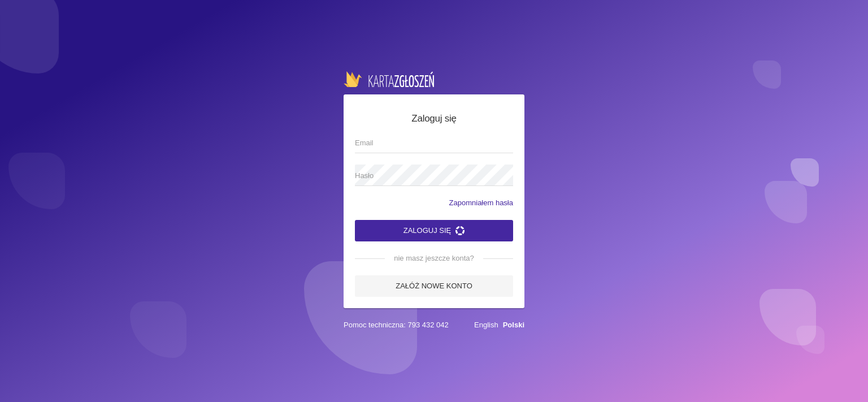 The width and height of the screenshot is (868, 402). I want to click on a: Zapomniałem hasła, so click(481, 203).